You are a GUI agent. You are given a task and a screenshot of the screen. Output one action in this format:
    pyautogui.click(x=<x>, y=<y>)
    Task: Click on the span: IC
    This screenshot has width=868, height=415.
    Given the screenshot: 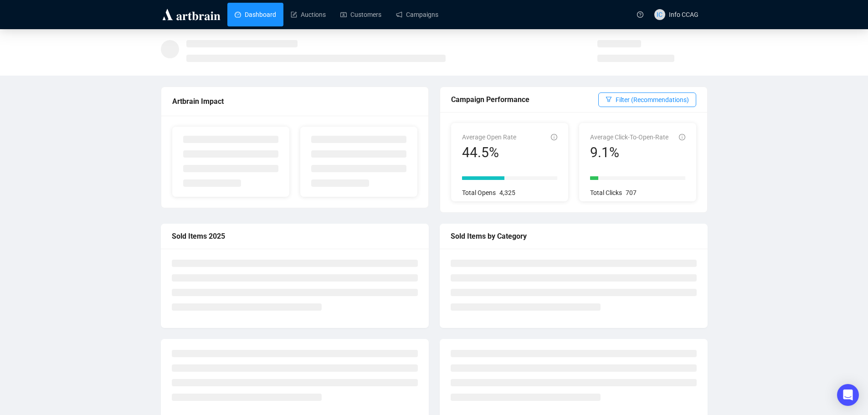 What is the action you would take?
    pyautogui.click(x=659, y=15)
    